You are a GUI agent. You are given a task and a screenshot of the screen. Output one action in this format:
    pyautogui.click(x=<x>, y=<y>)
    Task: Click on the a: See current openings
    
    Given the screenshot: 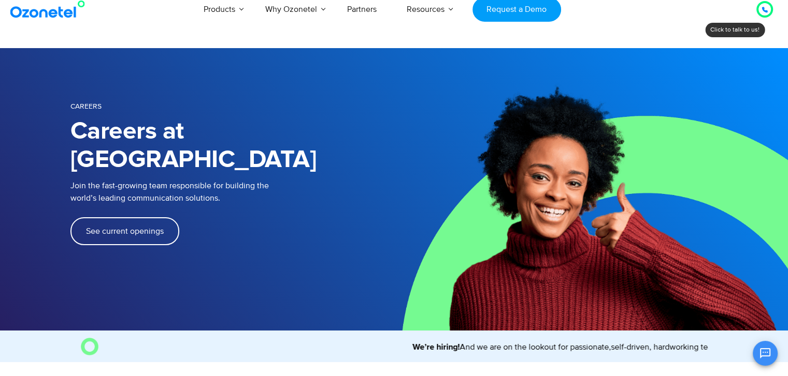 What is the action you would take?
    pyautogui.click(x=125, y=231)
    